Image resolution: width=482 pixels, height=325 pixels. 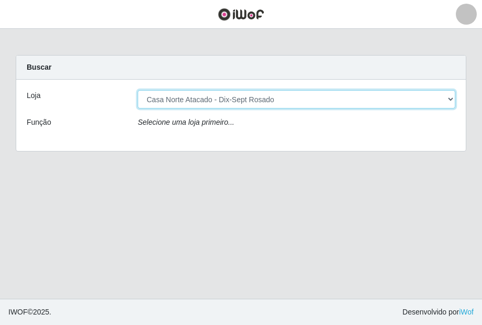 I want to click on i: Selecione uma loja primeiro..., so click(x=186, y=122).